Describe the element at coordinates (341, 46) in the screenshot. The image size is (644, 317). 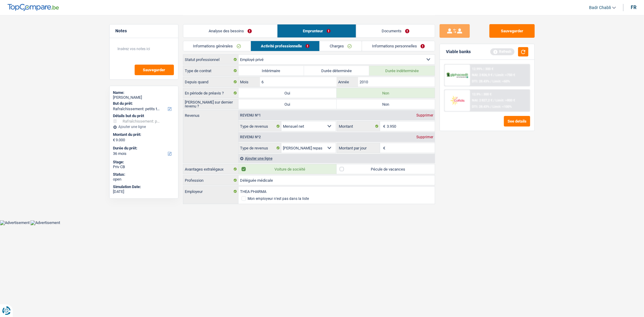
I see `a: Charges` at that location.